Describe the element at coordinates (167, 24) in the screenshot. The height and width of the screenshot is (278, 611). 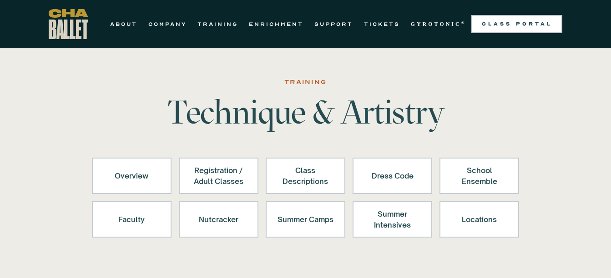
I see `a: COMPANY` at that location.